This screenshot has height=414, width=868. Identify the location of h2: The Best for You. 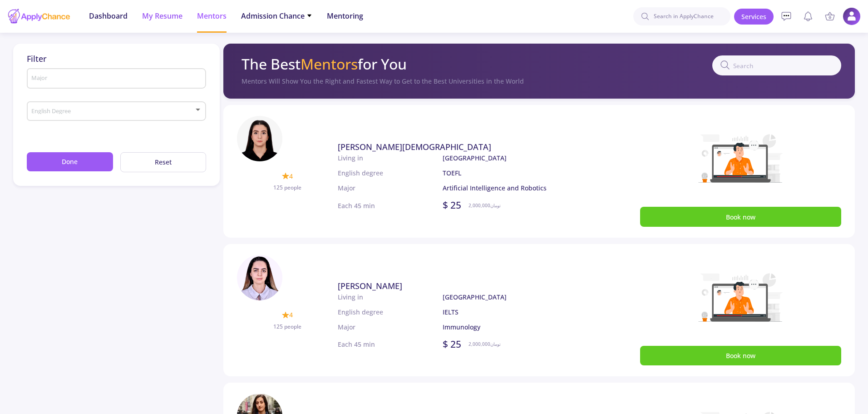
(324, 64).